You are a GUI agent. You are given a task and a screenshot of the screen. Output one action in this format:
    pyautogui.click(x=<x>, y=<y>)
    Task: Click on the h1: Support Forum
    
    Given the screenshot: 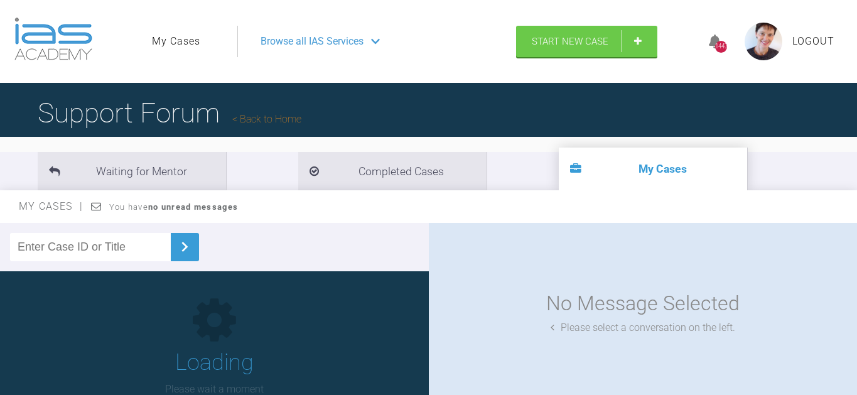 What is the action you would take?
    pyautogui.click(x=170, y=113)
    